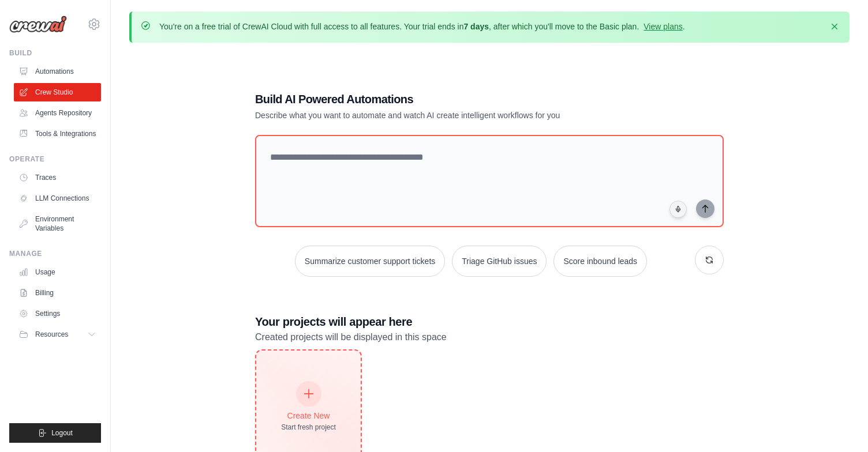 The image size is (868, 452). Describe the element at coordinates (490, 322) in the screenshot. I see `h3: Your projects will appear here` at that location.